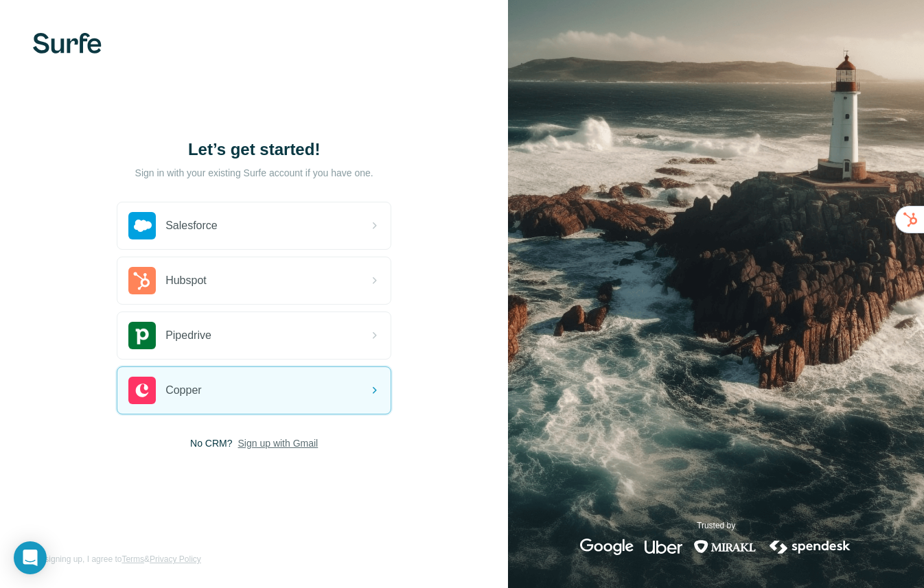  Describe the element at coordinates (663, 547) in the screenshot. I see `img: uber's logo` at that location.